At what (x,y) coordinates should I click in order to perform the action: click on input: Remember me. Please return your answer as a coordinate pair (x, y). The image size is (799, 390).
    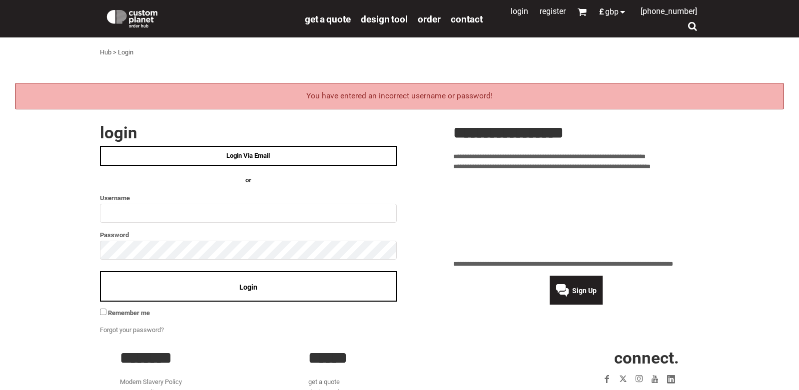
    Looking at the image, I should click on (103, 312).